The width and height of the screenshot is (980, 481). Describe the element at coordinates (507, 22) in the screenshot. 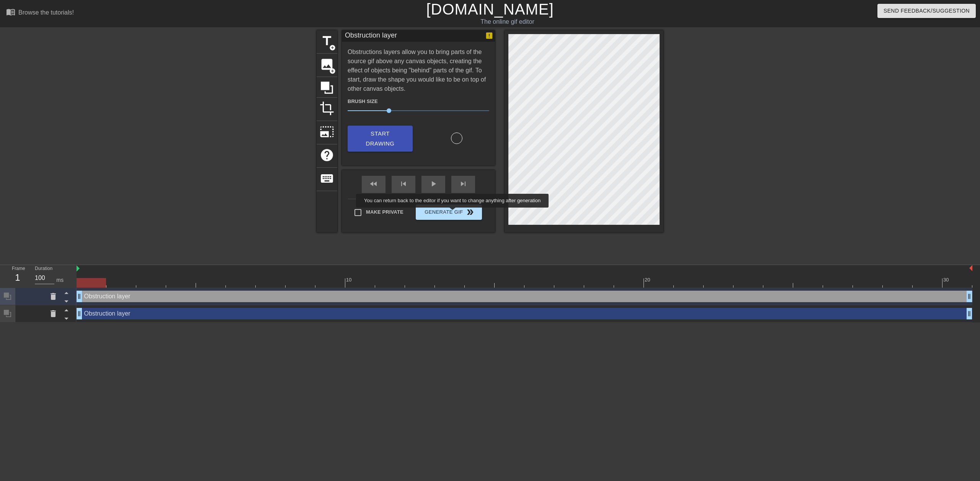

I see `div: The online gif editor` at that location.